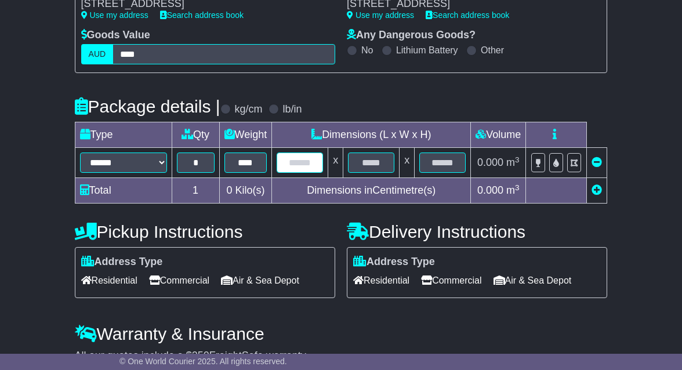  What do you see at coordinates (498, 135) in the screenshot?
I see `td: Volume` at bounding box center [498, 135].